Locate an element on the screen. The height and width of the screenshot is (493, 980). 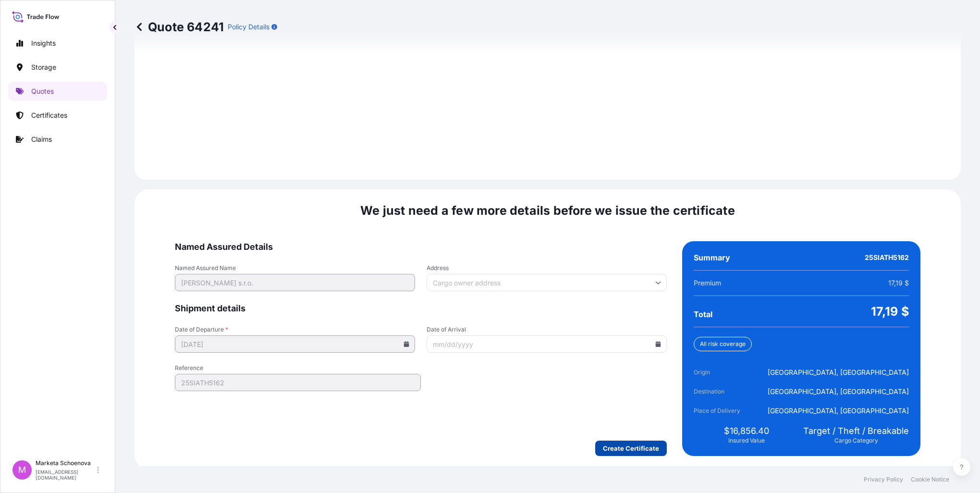
span: 25SIATH5162 is located at coordinates (887, 257).